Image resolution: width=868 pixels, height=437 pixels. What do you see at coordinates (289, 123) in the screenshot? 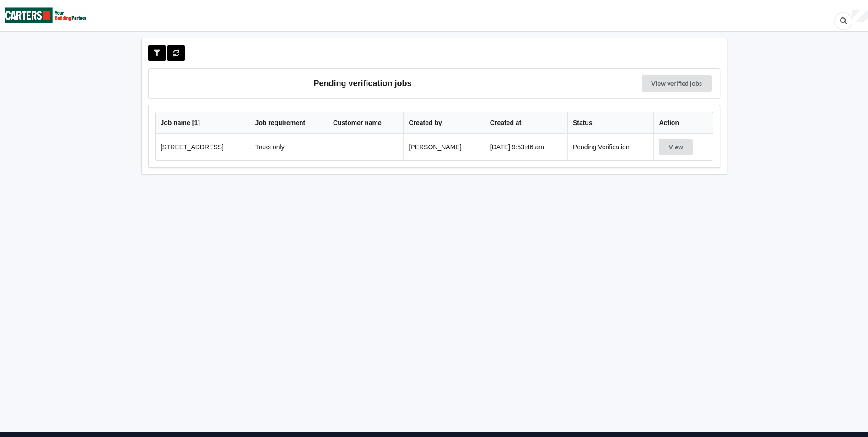
I see `th: Job requirement` at bounding box center [289, 123].